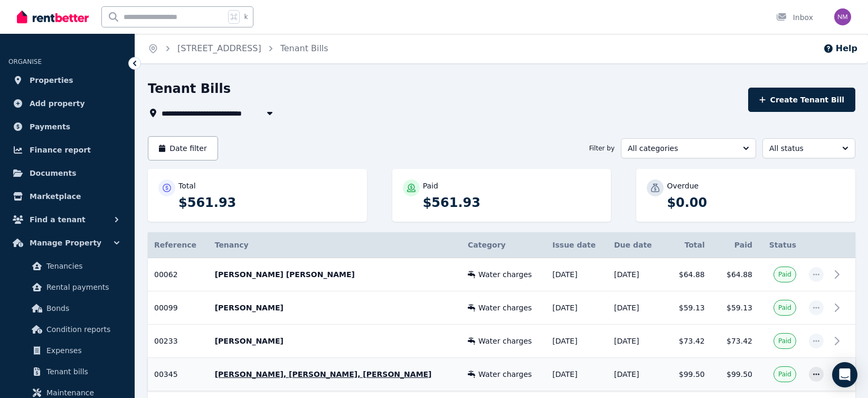 This screenshot has width=868, height=398. Describe the element at coordinates (175, 245) in the screenshot. I see `span: Reference` at that location.